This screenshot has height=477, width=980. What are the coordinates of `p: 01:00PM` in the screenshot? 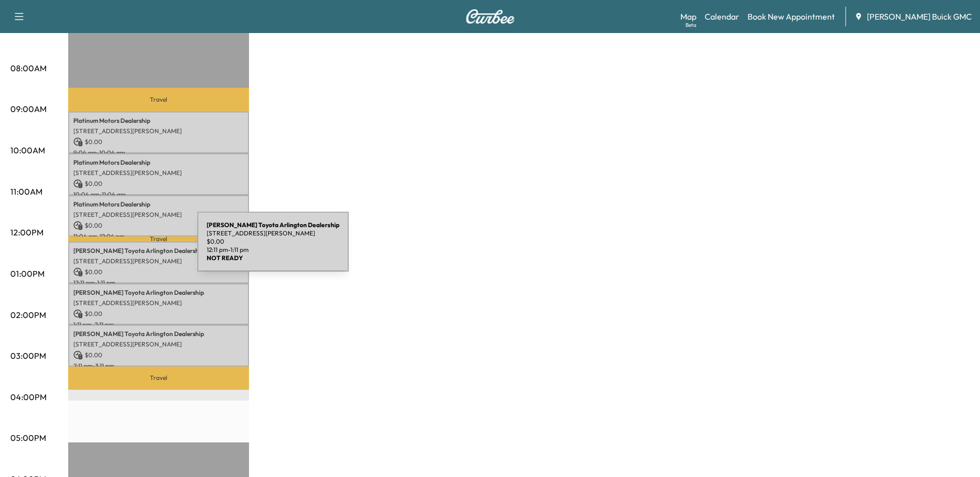 It's located at (27, 274).